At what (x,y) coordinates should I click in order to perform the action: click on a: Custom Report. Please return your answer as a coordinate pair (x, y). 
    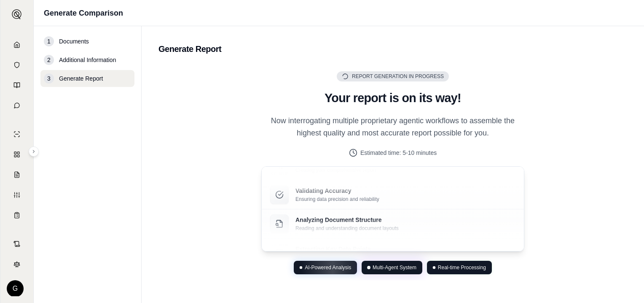
    Looking at the image, I should click on (17, 195).